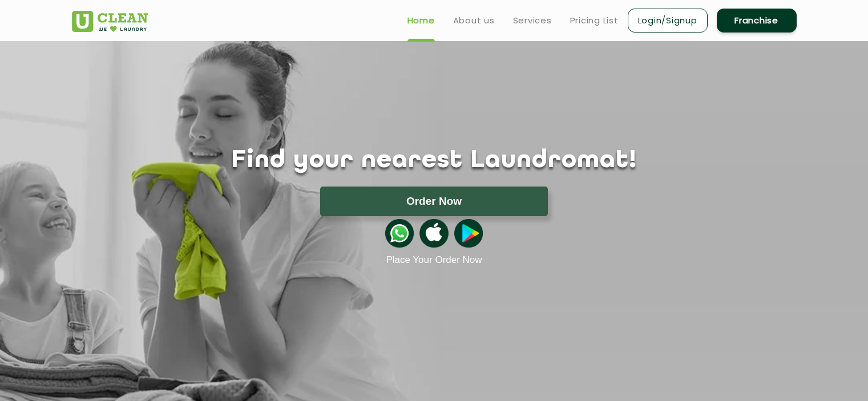 Image resolution: width=868 pixels, height=401 pixels. I want to click on img: playstoreicon.png, so click(468, 234).